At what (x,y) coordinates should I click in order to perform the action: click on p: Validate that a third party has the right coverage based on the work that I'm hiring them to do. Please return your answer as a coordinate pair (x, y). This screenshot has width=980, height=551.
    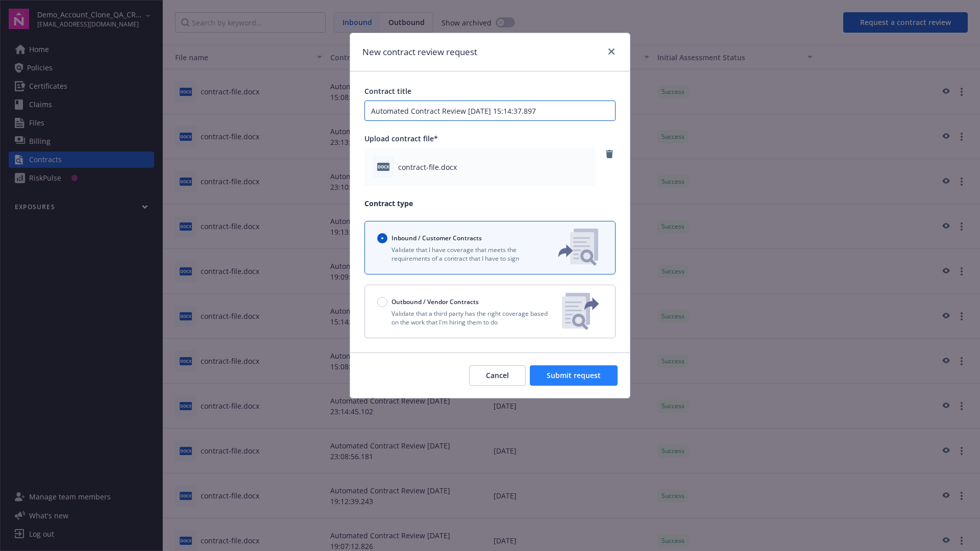
    Looking at the image, I should click on (466, 318).